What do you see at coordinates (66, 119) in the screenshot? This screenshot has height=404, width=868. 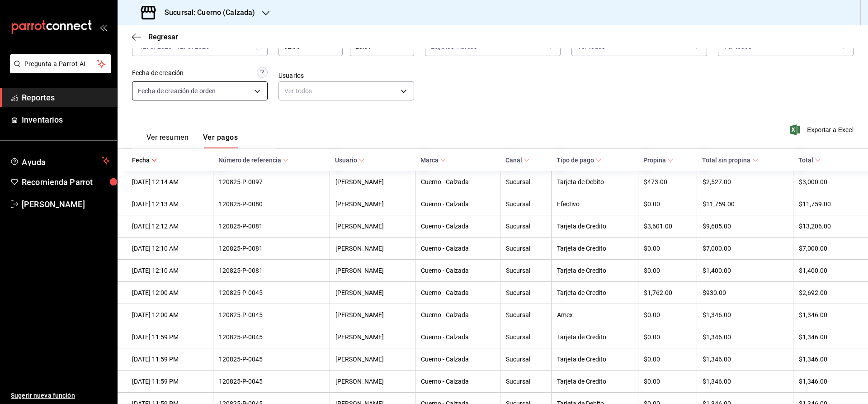 I see `span: Inventarios` at bounding box center [66, 119].